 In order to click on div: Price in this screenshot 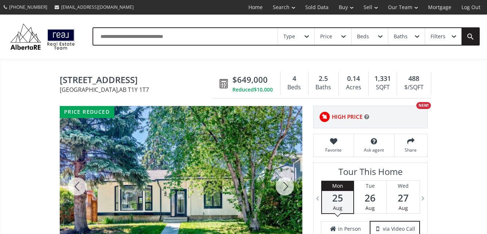, I will do `click(326, 36)`.